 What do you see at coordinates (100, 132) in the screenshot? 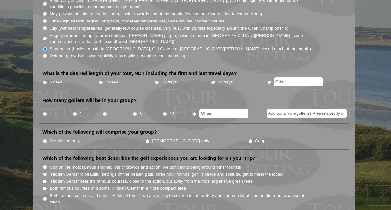
I see `label: Which of the following will comprise your group?` at bounding box center [100, 132].